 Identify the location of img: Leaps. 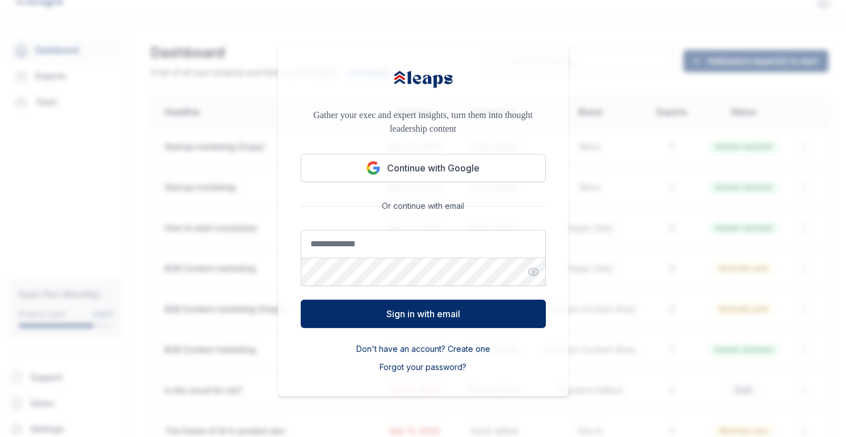
(423, 79).